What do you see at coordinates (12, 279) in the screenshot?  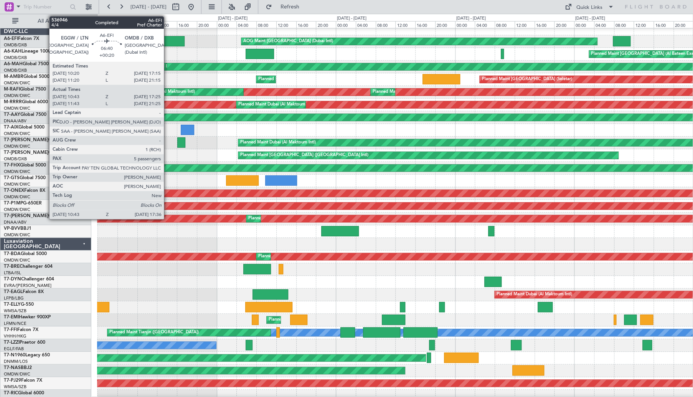 I see `span: T7-DYN` at bounding box center [12, 279].